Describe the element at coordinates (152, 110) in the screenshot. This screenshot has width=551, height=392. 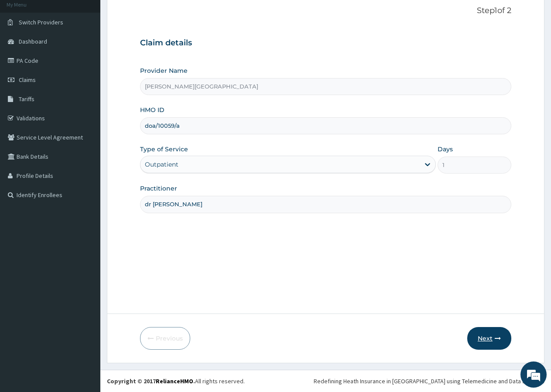
I see `label: HMO ID` at that location.